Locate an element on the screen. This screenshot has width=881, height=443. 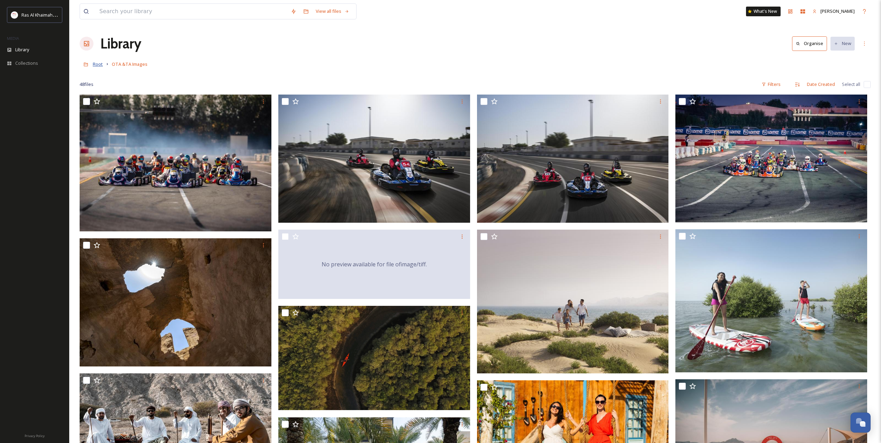
a: View all files is located at coordinates (332, 11).